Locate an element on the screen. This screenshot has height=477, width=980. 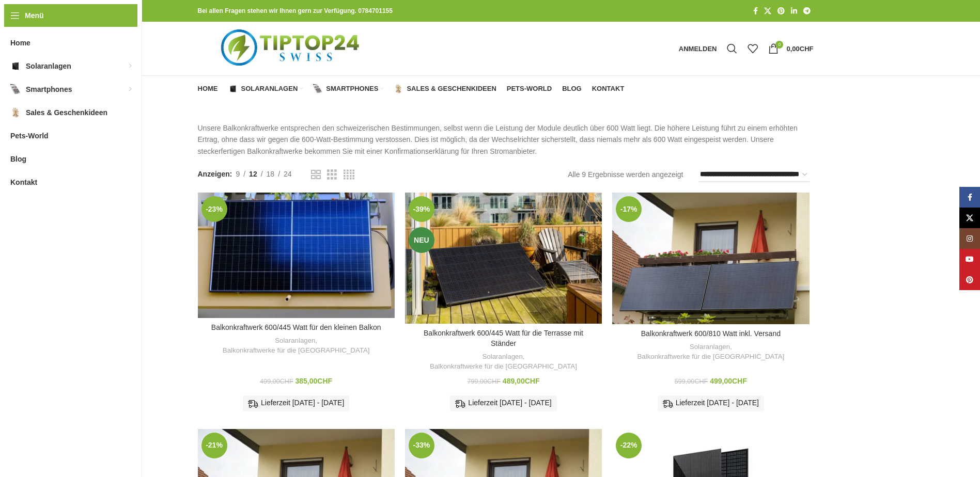
span: -33% is located at coordinates (422, 446).